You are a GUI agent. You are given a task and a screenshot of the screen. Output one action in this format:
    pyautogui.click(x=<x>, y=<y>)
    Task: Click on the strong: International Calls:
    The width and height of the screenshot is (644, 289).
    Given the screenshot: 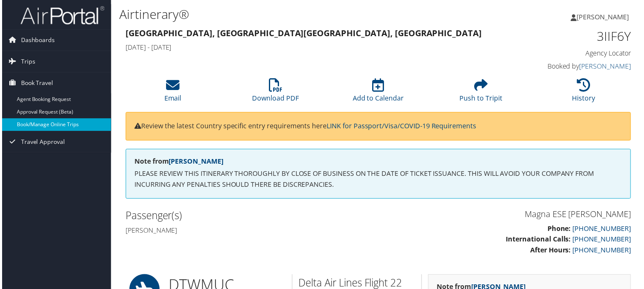 What is the action you would take?
    pyautogui.click(x=539, y=241)
    